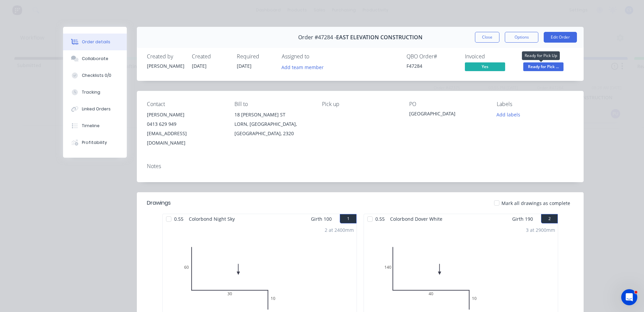 This screenshot has width=644, height=312. Describe the element at coordinates (521, 37) in the screenshot. I see `button: Options` at that location.